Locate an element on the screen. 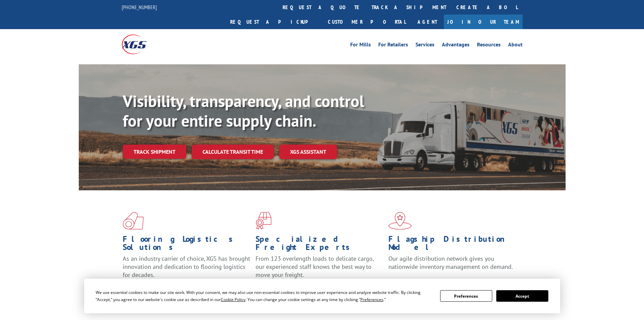 This screenshot has height=320, width=644. button: Preferences is located at coordinates (466, 296).